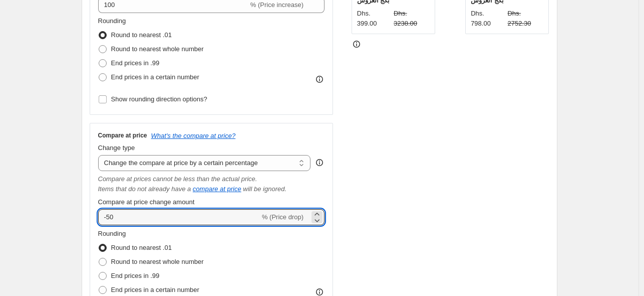 This screenshot has width=644, height=296. Describe the element at coordinates (178, 179) in the screenshot. I see `i: Compare at prices cannot be less than the actual price.` at that location.